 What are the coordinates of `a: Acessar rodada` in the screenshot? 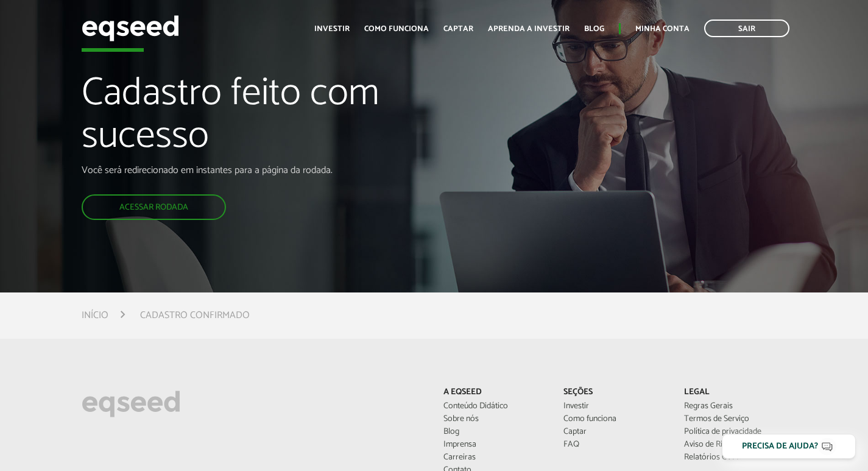 It's located at (153, 207).